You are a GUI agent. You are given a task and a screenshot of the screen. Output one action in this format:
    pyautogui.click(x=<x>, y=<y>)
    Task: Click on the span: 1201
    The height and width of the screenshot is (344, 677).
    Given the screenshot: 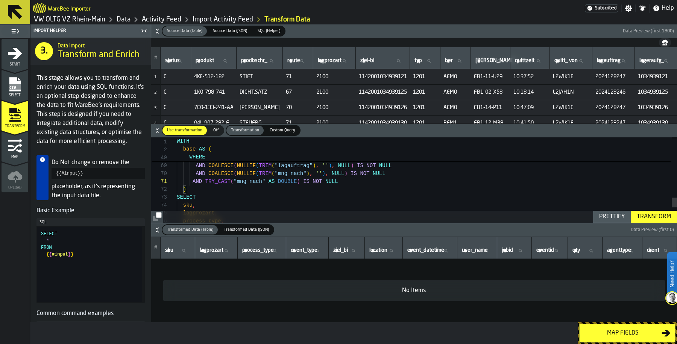 What is the action you would take?
    pyautogui.click(x=425, y=123)
    